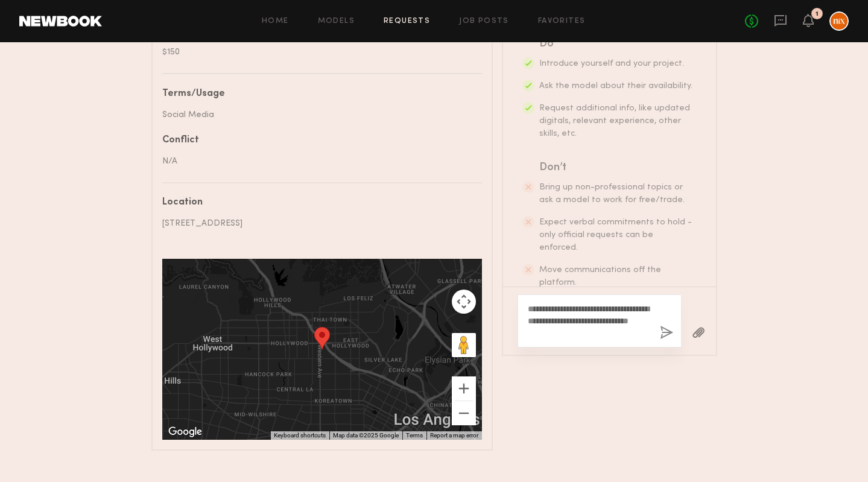 The height and width of the screenshot is (482, 868). Describe the element at coordinates (464, 302) in the screenshot. I see `button: Map camera controls` at that location.